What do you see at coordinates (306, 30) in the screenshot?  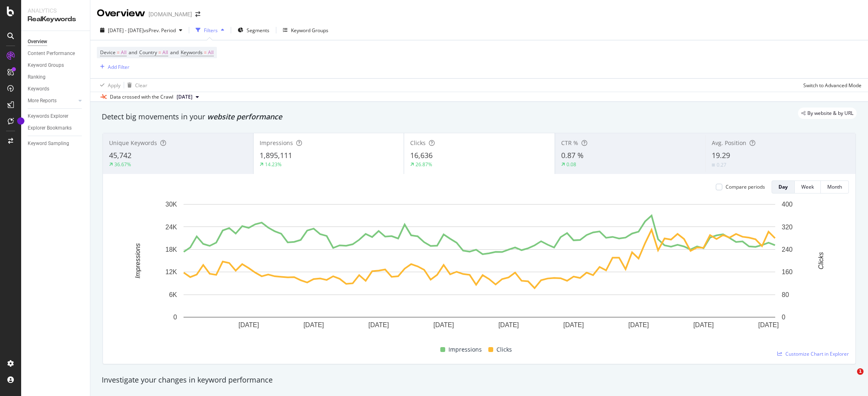 I see `button: Keyword Groups` at bounding box center [306, 30].